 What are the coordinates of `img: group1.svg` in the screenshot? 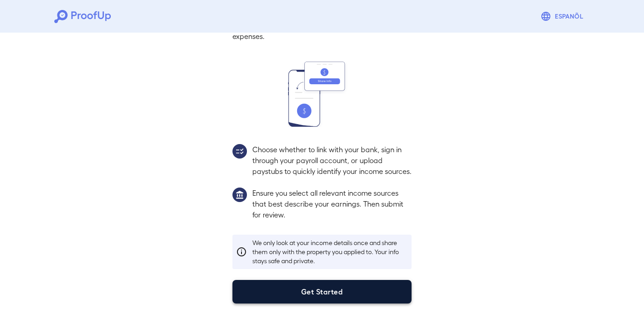 It's located at (239, 195).